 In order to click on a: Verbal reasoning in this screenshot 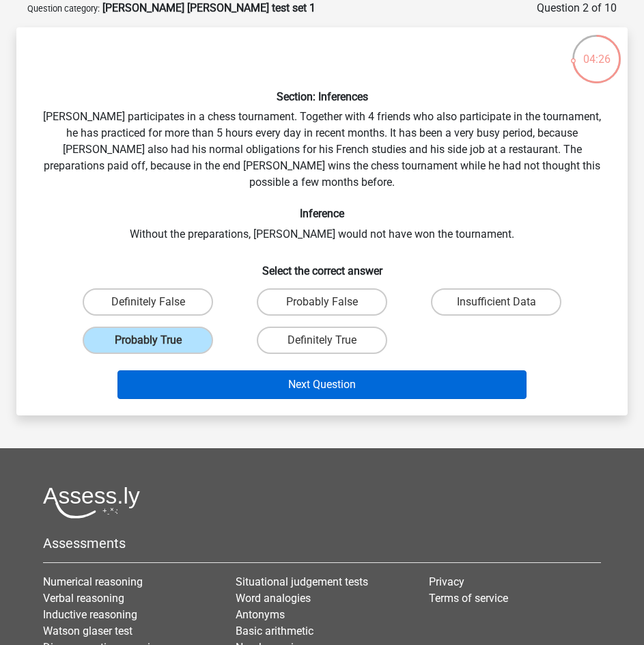, I will do `click(84, 598)`.